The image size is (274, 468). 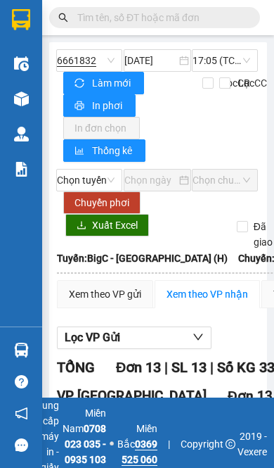 What do you see at coordinates (108, 106) in the screenshot?
I see `span: In phơi` at bounding box center [108, 106].